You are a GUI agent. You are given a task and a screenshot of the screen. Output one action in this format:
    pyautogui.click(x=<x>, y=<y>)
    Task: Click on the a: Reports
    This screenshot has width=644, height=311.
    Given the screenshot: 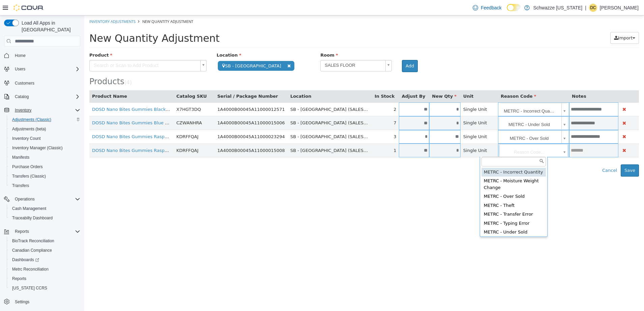 What is the action you would take?
    pyautogui.click(x=19, y=279)
    